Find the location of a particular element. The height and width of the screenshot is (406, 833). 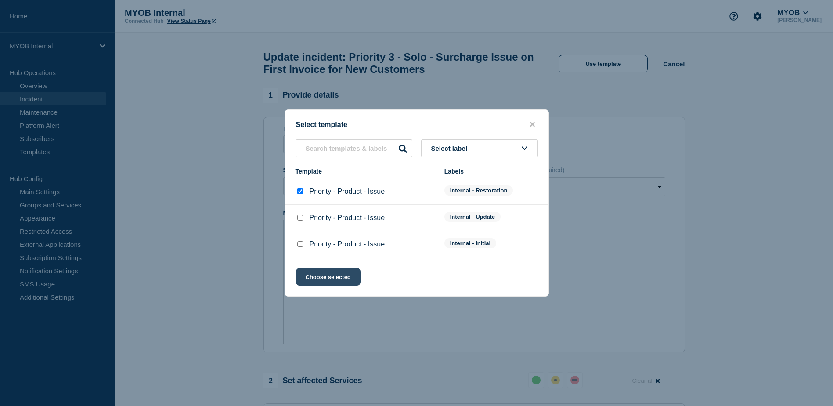

div: Labels is located at coordinates (491, 171).